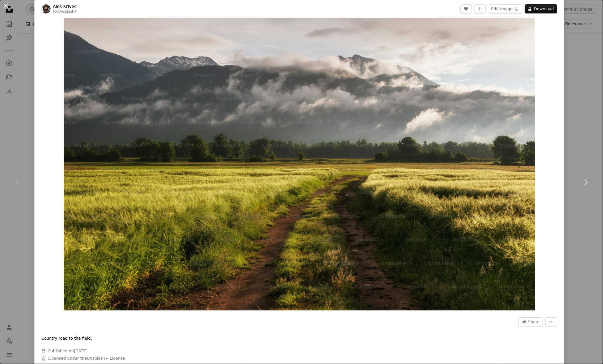  What do you see at coordinates (46, 9) in the screenshot?
I see `img: Go to Ales Krivec's profile` at bounding box center [46, 9].